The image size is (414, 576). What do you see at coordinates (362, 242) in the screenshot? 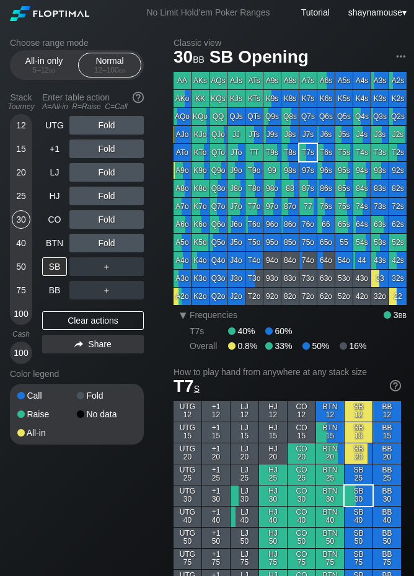
I see `div: 54s` at bounding box center [362, 242].